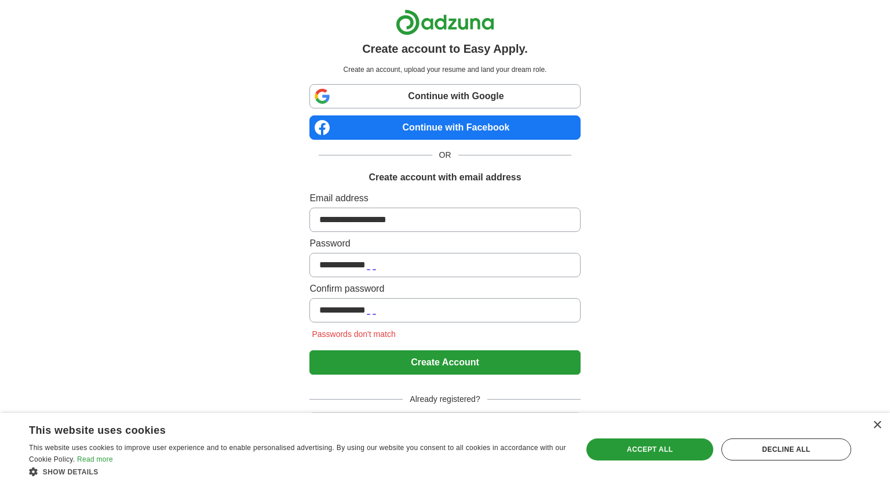  Describe the element at coordinates (445, 70) in the screenshot. I see `p: Create an account, upload your resume and land your dream role.` at that location.